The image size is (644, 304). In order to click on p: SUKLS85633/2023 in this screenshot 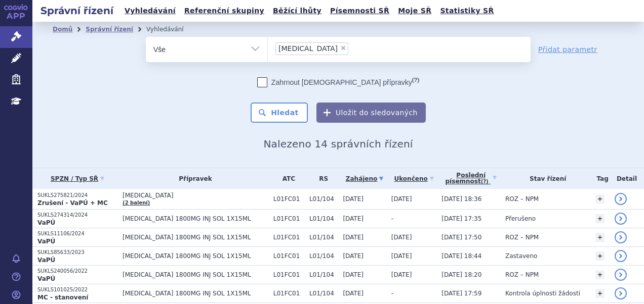, I will do `click(78, 253)`.